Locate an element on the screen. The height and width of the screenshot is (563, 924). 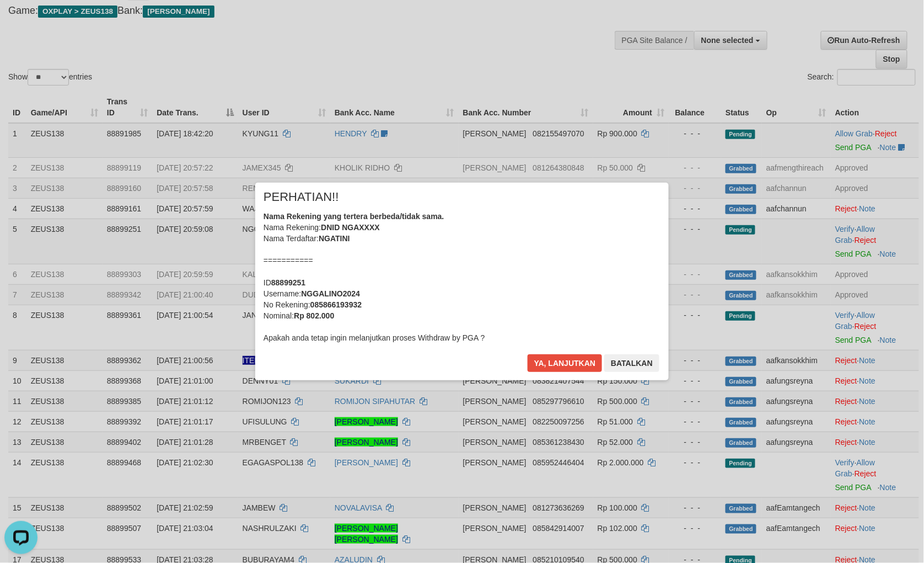
span: PERHATIAN!! is located at coordinates (301, 197).